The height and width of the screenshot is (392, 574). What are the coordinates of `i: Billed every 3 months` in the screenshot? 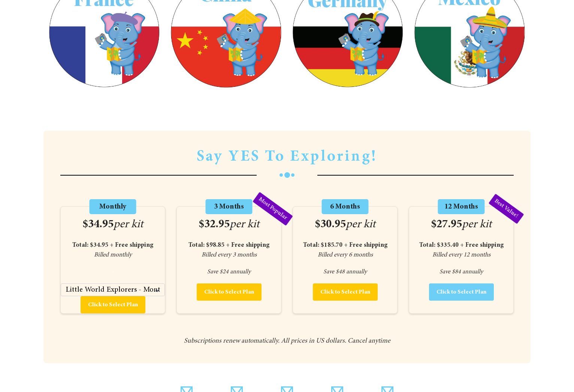 It's located at (229, 255).